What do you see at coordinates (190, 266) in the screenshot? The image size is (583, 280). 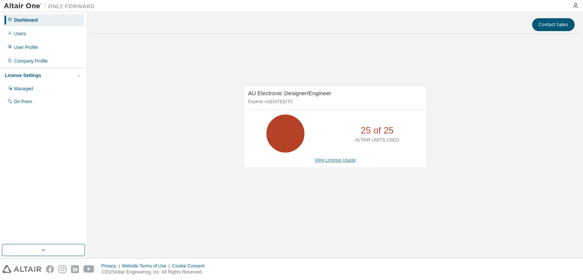 I see `div: Cookie Consent` at bounding box center [190, 266].